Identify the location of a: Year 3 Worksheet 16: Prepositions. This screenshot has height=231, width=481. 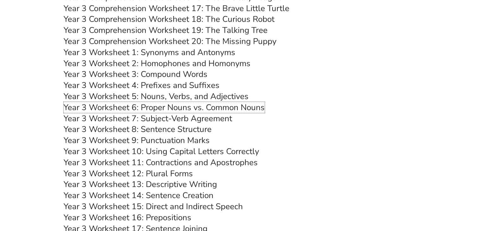
(127, 217).